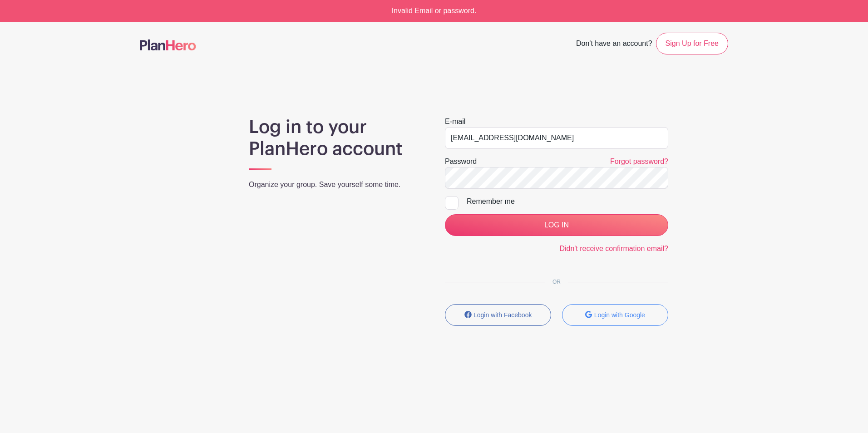 This screenshot has height=433, width=868. Describe the element at coordinates (556, 226) in the screenshot. I see `input: LOG IN` at that location.